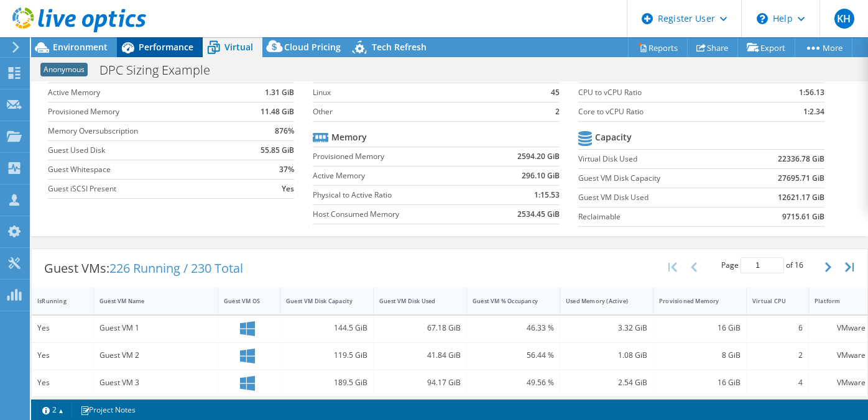 The image size is (868, 420). Describe the element at coordinates (176, 268) in the screenshot. I see `span: 226 Running / 230 Total` at that location.